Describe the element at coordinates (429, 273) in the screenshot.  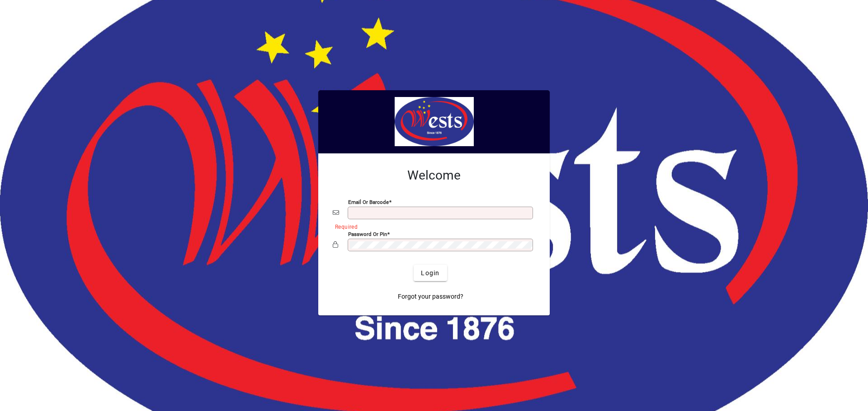
I see `span: Login` at that location.